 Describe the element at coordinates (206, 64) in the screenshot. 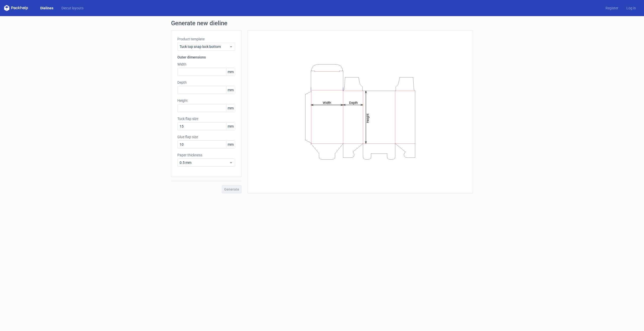

I see `label: Width` at that location.